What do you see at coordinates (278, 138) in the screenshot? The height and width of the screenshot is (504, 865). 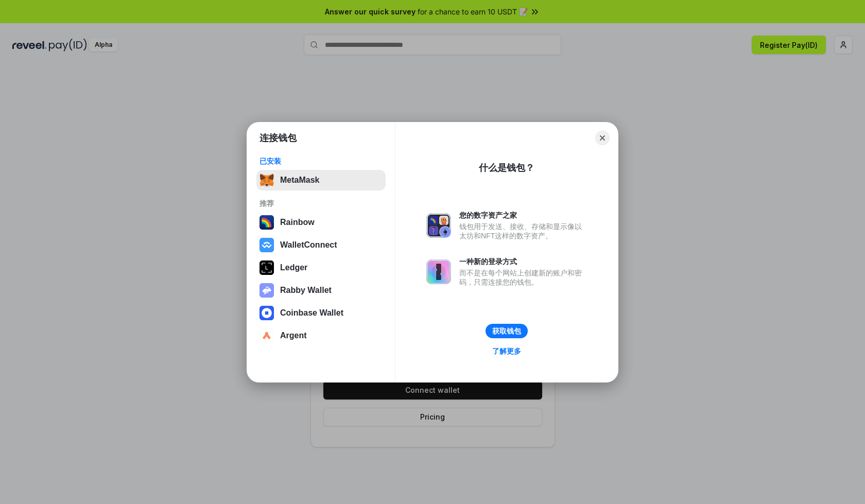 I see `h1: 连接钱包` at bounding box center [278, 138].